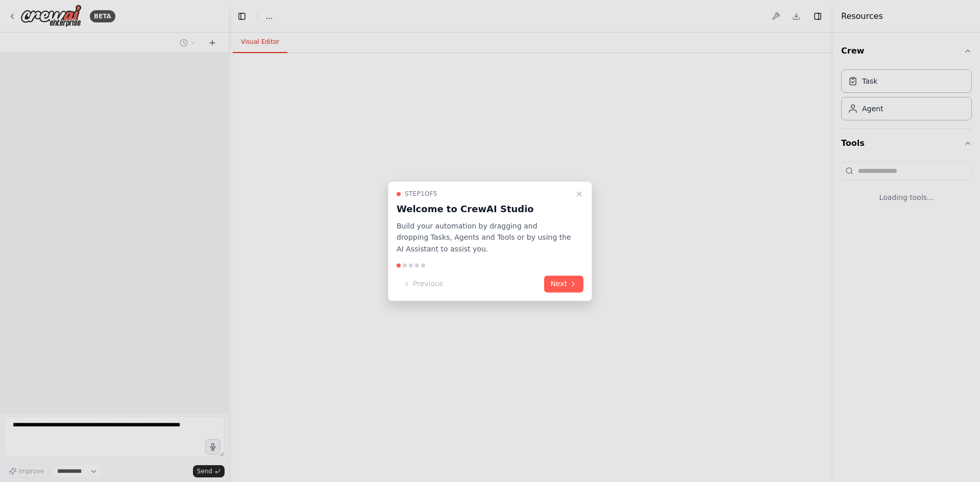 The width and height of the screenshot is (980, 482). What do you see at coordinates (483, 238) in the screenshot?
I see `p: Build your automation by dragging and dropping Tasks, Agents and Tools or by using the AI Assista...` at bounding box center [483, 238].